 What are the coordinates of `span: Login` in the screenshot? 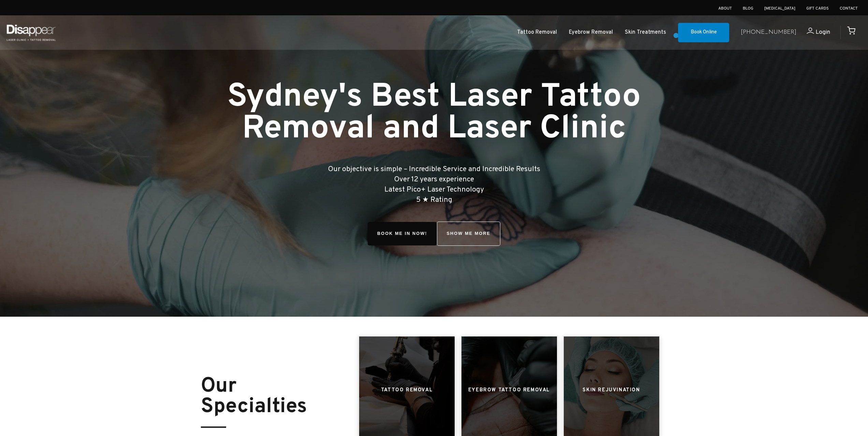 It's located at (823, 32).